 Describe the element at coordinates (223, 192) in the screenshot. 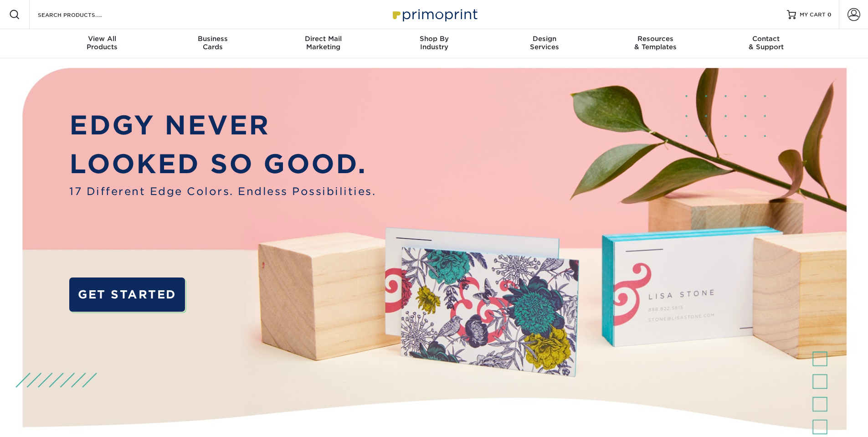

I see `span: 17 Different Edge Colors. Endless Possibilities.` at that location.